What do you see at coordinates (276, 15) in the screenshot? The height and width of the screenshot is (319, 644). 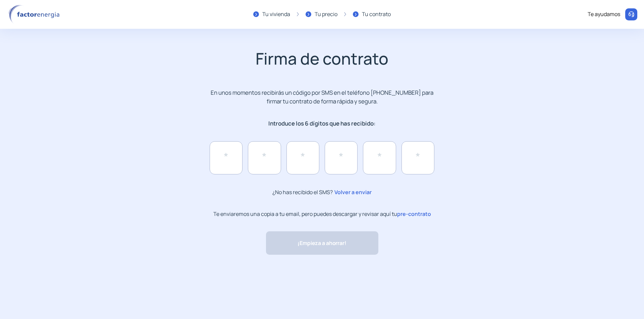 I see `div: Tu vivienda` at bounding box center [276, 15].